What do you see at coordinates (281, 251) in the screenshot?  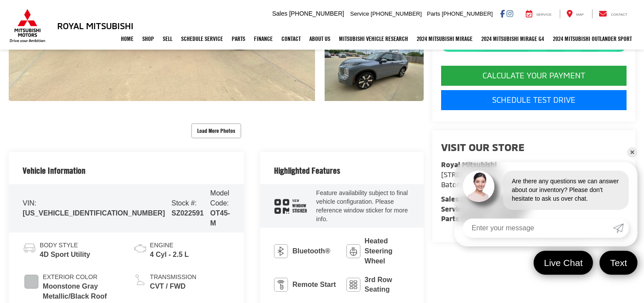 I see `img: Bluetooth®` at bounding box center [281, 251].